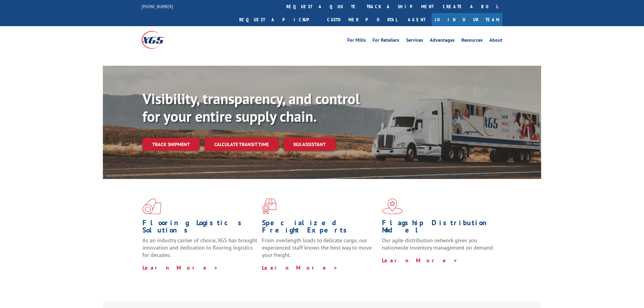  I want to click on a: Join Our Team, so click(467, 19).